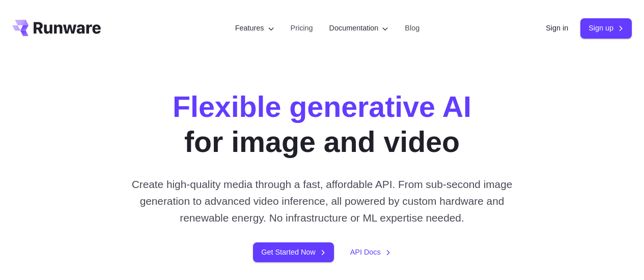  I want to click on a: API Docs, so click(371, 252).